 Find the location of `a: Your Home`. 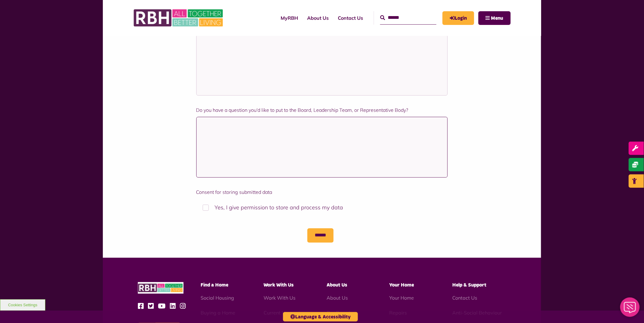

a: Your Home is located at coordinates (401, 299).